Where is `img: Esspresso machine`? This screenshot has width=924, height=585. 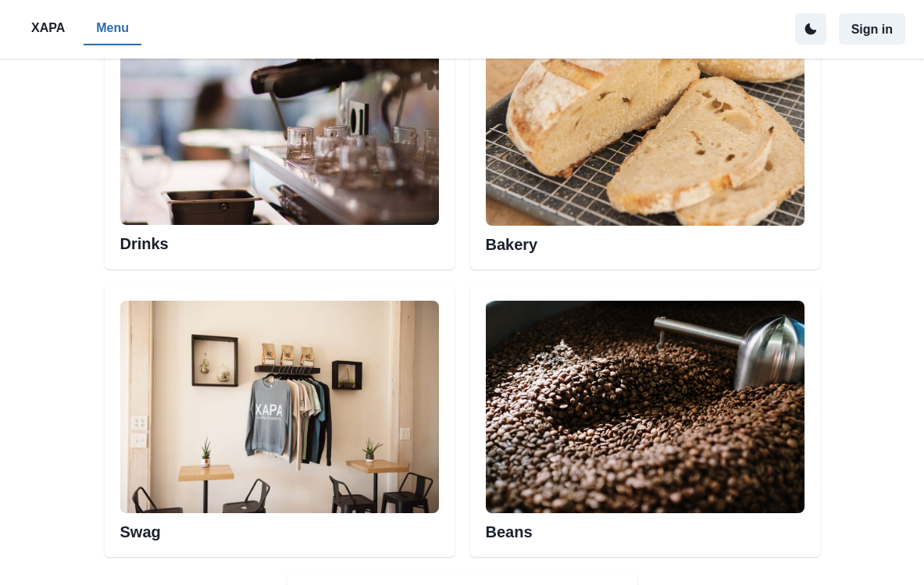
img: Esspresso machine is located at coordinates (280, 119).